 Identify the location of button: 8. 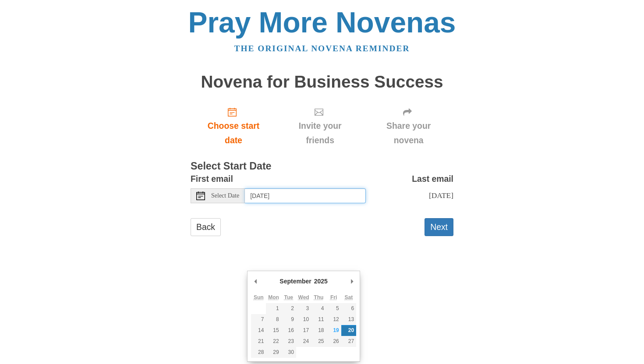
(273, 320).